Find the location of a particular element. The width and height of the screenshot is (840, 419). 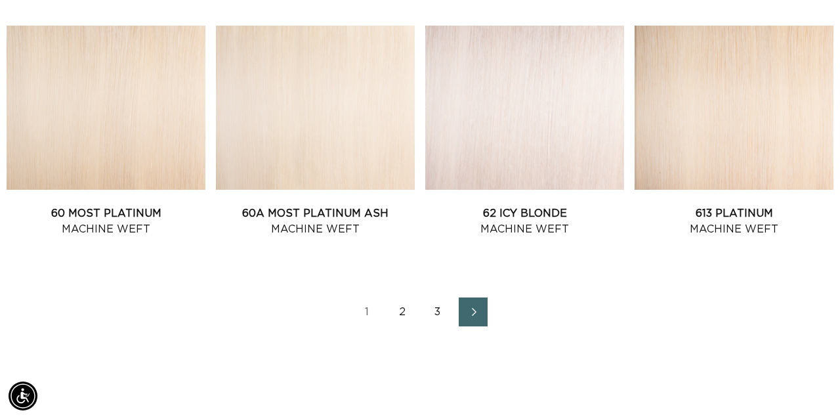

a: 60 Most Platinum Machine Weft is located at coordinates (106, 221).